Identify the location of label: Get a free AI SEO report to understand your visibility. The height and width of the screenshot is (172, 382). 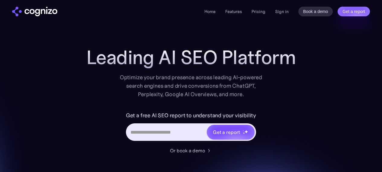
(191, 115).